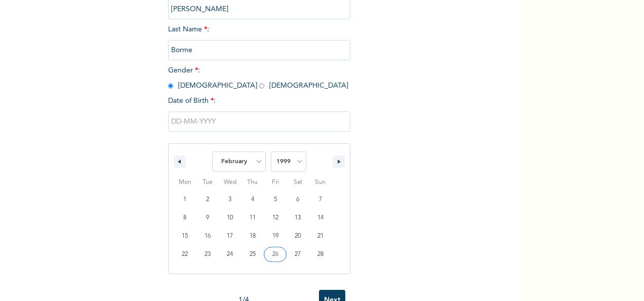 The height and width of the screenshot is (301, 644). What do you see at coordinates (320, 254) in the screenshot?
I see `button: 28` at bounding box center [320, 254].